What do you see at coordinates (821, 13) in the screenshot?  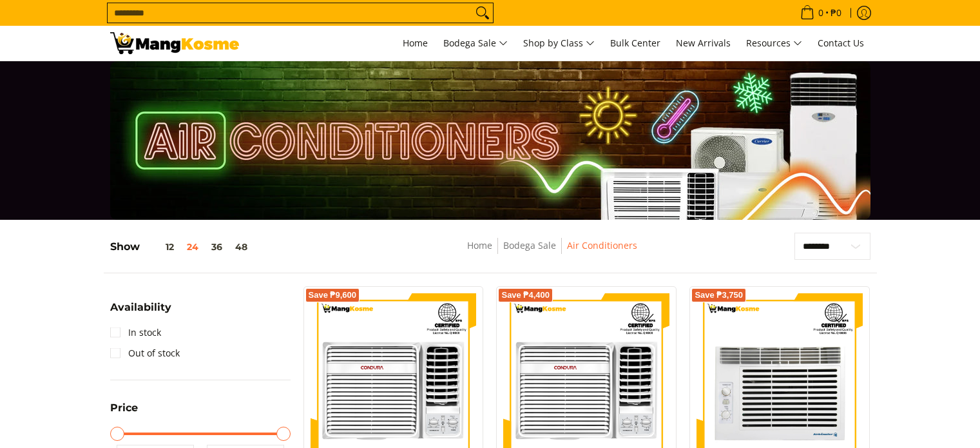 I see `span: 0` at bounding box center [821, 13].